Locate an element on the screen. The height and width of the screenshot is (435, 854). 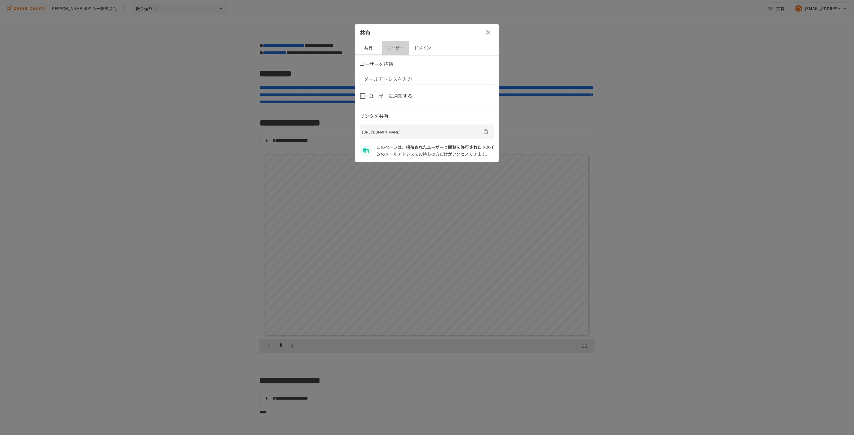
div: 共有 is located at coordinates (427, 32).